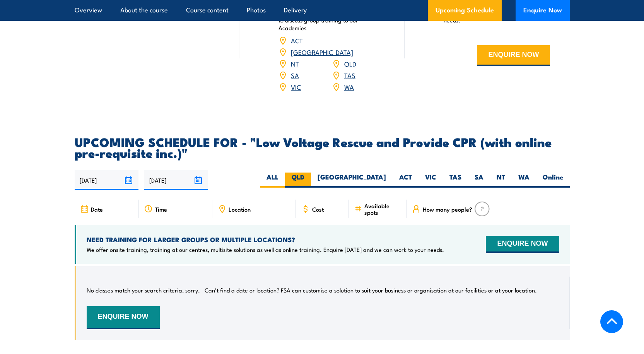  What do you see at coordinates (371, 290) in the screenshot?
I see `p: Can’t find a date or location? FSA can customise a solution to suit your business or organisation...` at bounding box center [371, 290].